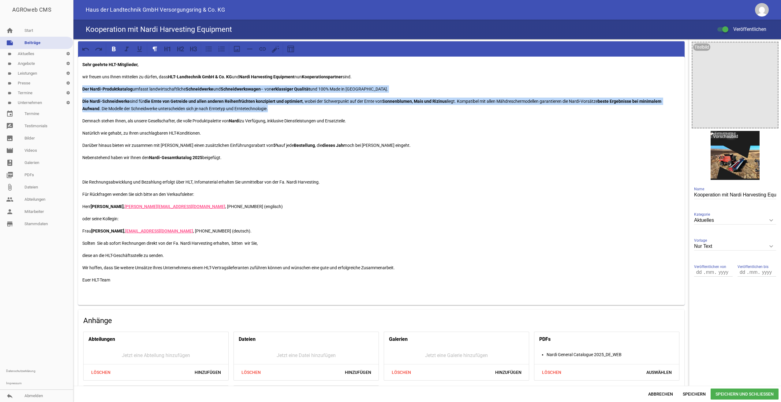  What do you see at coordinates (726, 136) in the screenshot?
I see `div: Vorschaubild` at bounding box center [726, 136].